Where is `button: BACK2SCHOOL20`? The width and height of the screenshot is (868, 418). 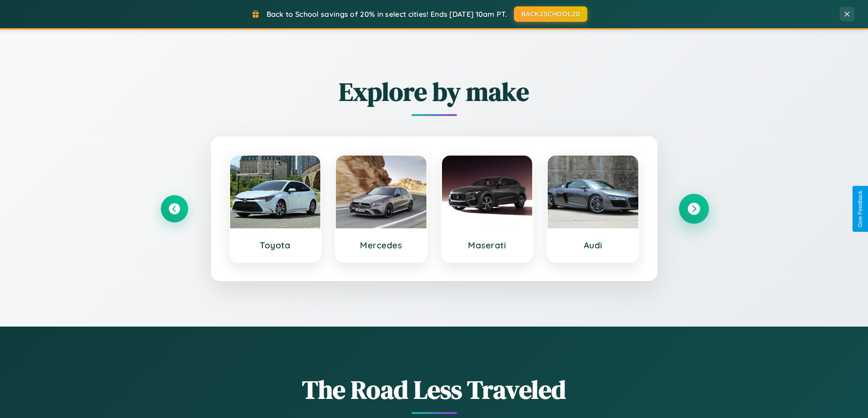
button: BACK2SCHOOL20 is located at coordinates (550, 14).